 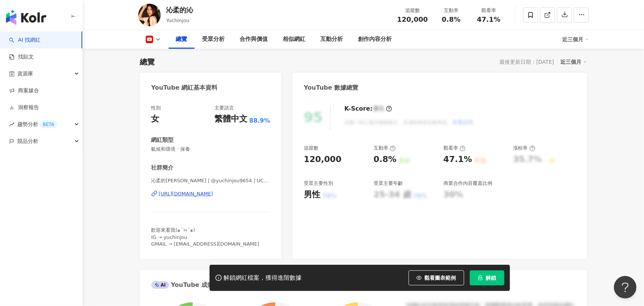 I want to click on div: 商業合作內容覆蓋比例, so click(x=468, y=184).